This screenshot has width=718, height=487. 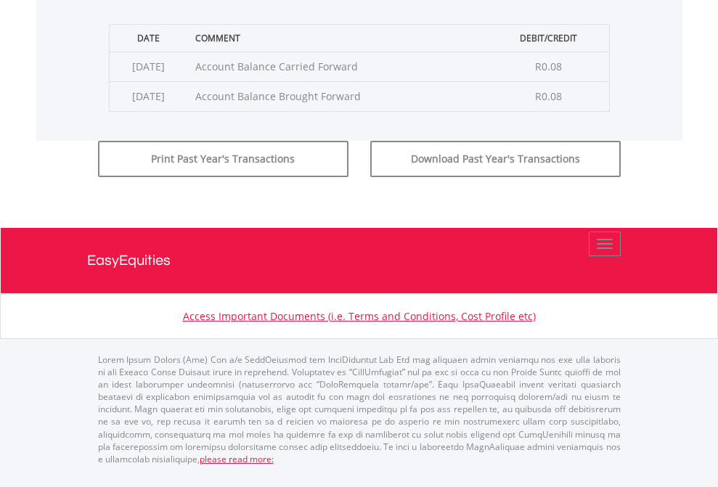 What do you see at coordinates (360, 261) in the screenshot?
I see `div: EasyEquities` at bounding box center [360, 261].